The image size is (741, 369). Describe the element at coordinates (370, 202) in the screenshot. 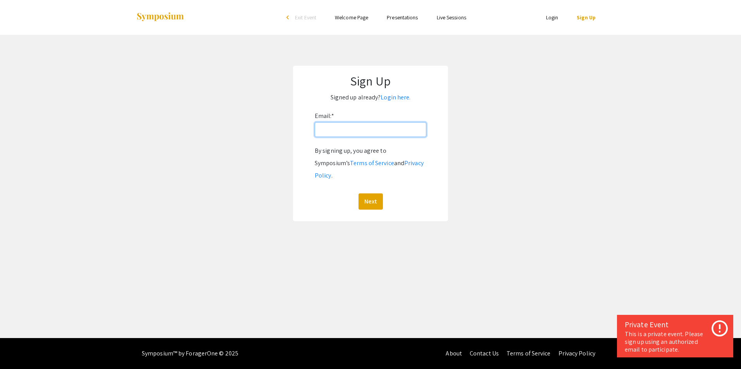

I see `button: Next` at that location.